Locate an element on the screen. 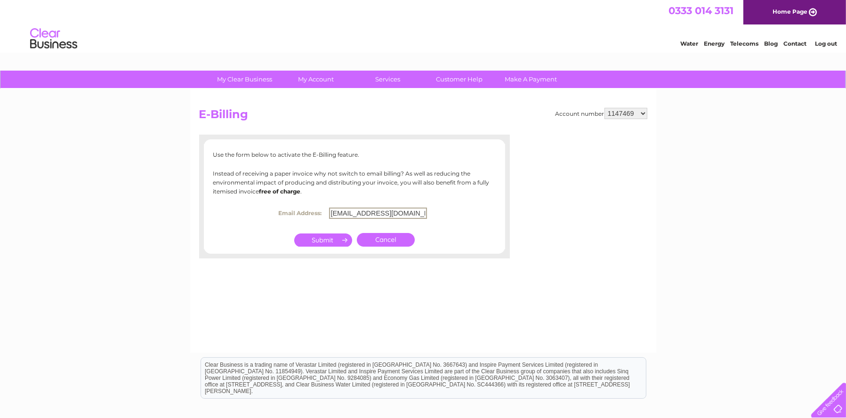  a: Customer Help is located at coordinates (459, 79).